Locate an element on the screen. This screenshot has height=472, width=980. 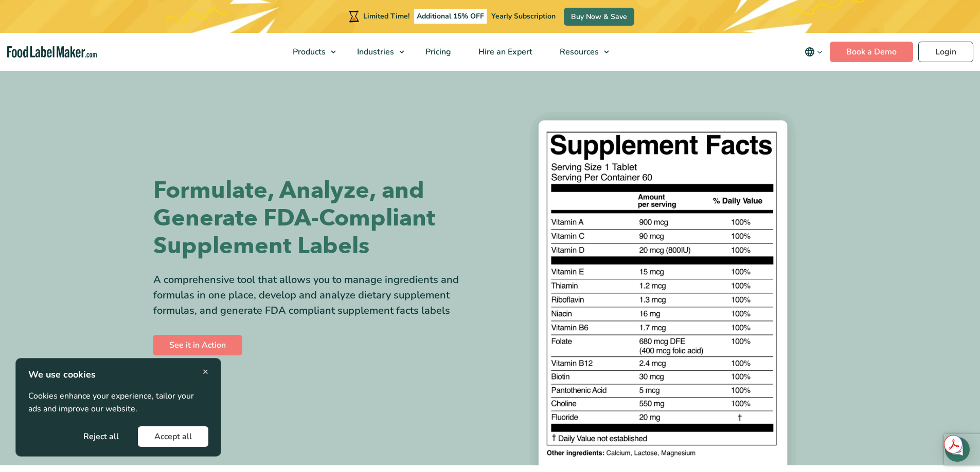
span: Additional 15% OFF is located at coordinates (450, 17).